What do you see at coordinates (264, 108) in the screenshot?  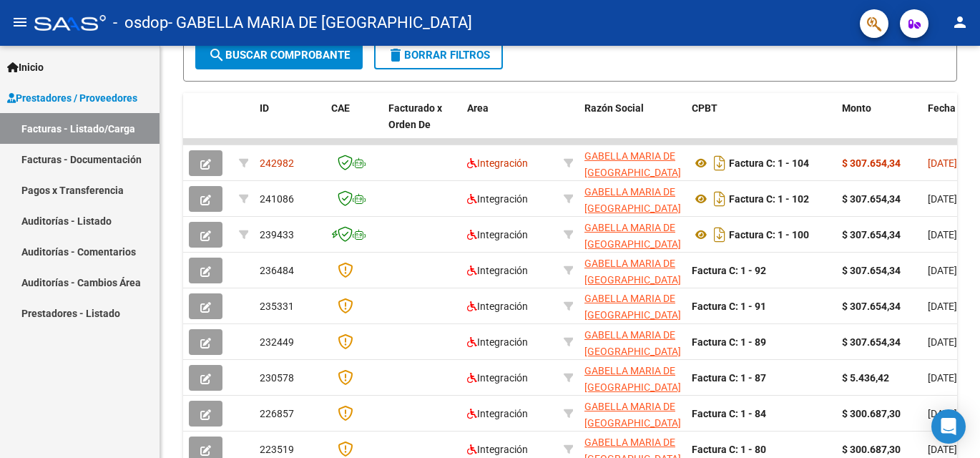 I see `span: ID` at bounding box center [264, 108].